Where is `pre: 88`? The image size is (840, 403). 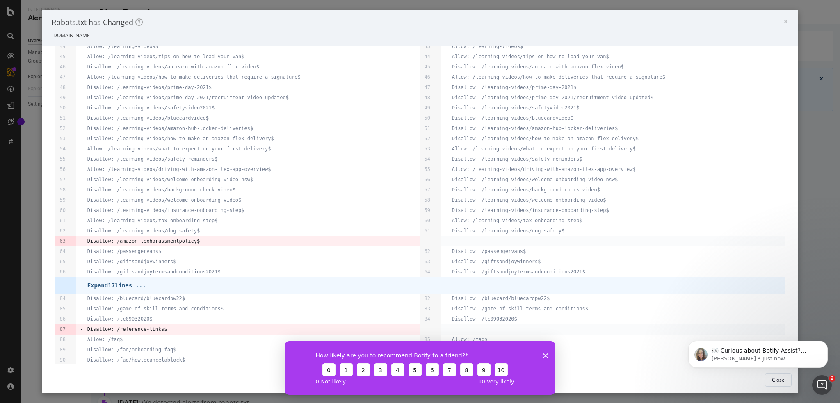 pre: 88 is located at coordinates (62, 339).